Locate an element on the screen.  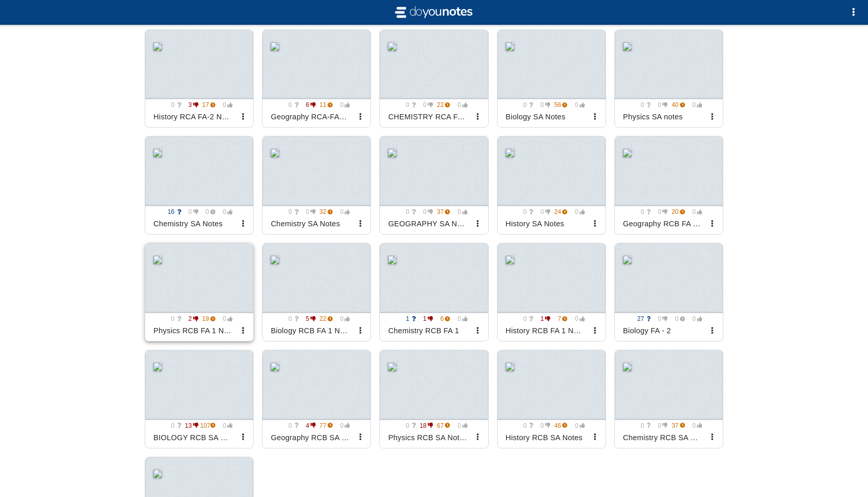
a: 27 0 0 0 Biology FA - 2 is located at coordinates (668, 292).